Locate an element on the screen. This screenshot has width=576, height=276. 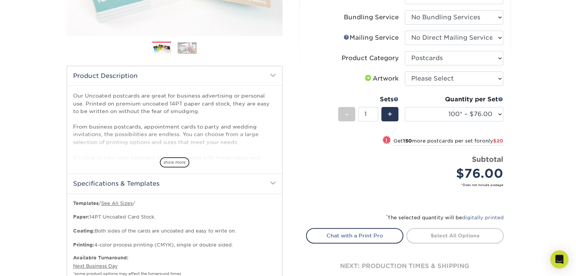
span: only is located at coordinates (493, 141).